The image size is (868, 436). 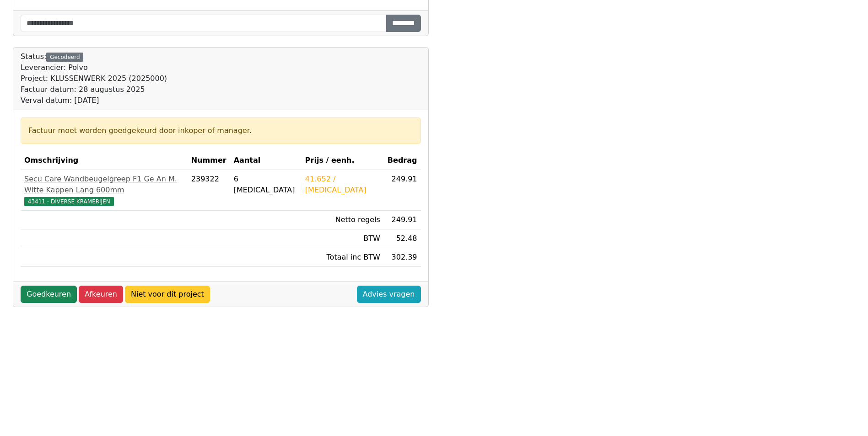 What do you see at coordinates (104, 161) in the screenshot?
I see `th: Omschrijving` at bounding box center [104, 161].